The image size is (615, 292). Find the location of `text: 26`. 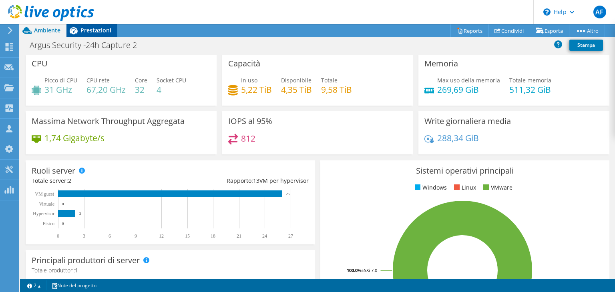

text: 26 is located at coordinates (288, 194).